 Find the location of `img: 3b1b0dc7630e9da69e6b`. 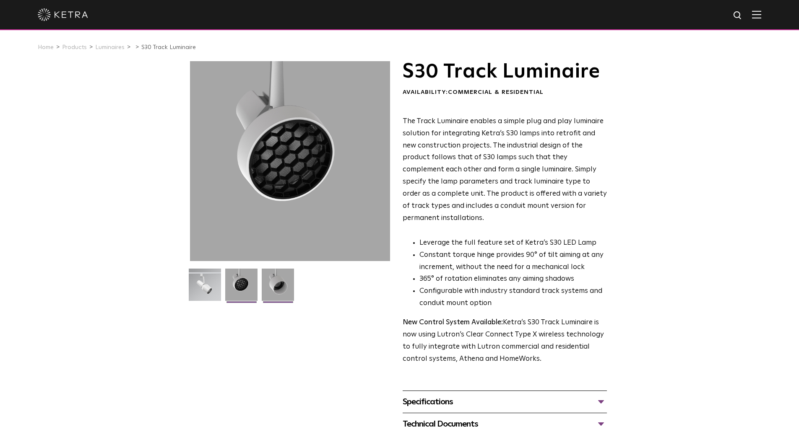

img: 3b1b0dc7630e9da69e6b is located at coordinates (241, 288).